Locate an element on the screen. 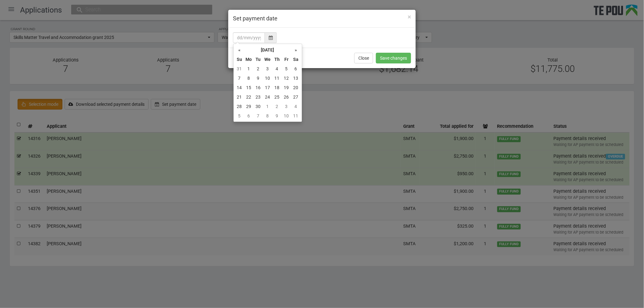 The width and height of the screenshot is (644, 308). th: Tu is located at coordinates (259, 59).